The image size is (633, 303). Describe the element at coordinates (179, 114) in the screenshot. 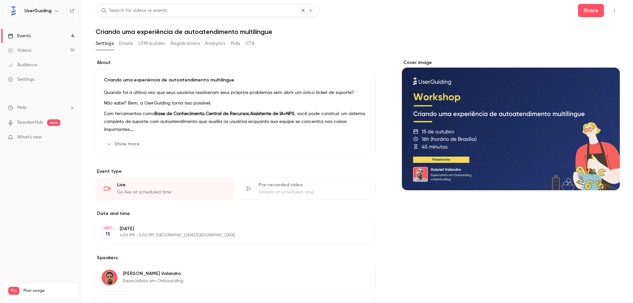

I see `strong: Base de Conhecimento` at that location.